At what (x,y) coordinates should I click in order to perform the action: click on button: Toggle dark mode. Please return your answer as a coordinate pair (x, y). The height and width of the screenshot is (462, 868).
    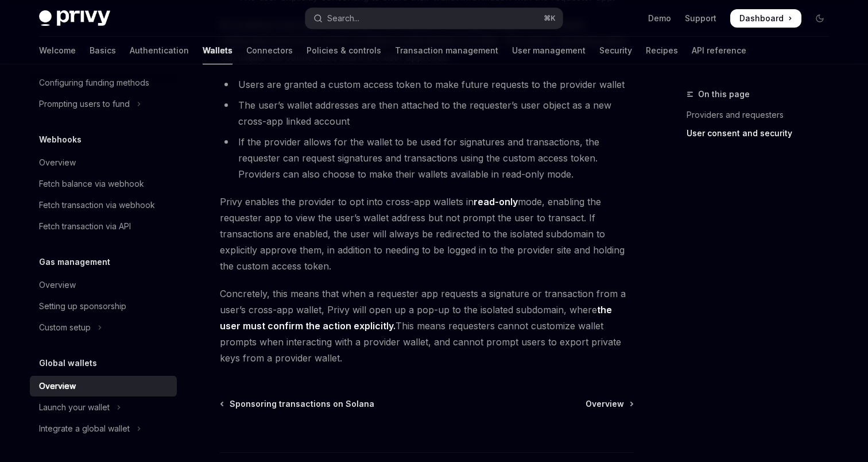
    Looking at the image, I should click on (820, 19).